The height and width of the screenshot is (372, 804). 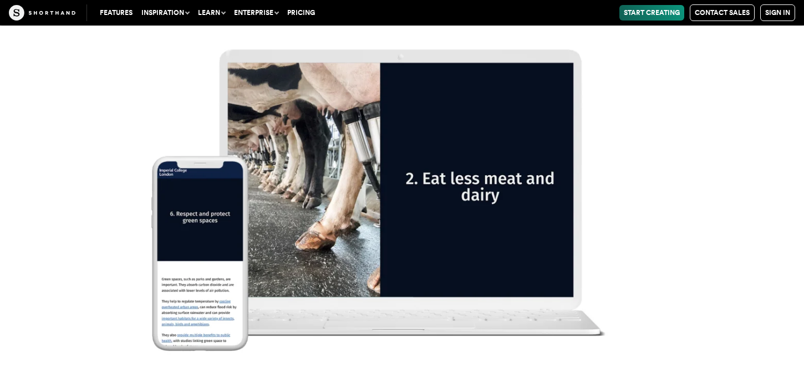 What do you see at coordinates (722, 13) in the screenshot?
I see `a: Contact Sales` at bounding box center [722, 13].